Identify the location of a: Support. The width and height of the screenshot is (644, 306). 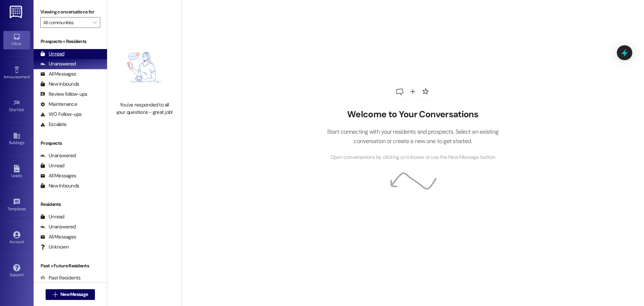
(17, 271).